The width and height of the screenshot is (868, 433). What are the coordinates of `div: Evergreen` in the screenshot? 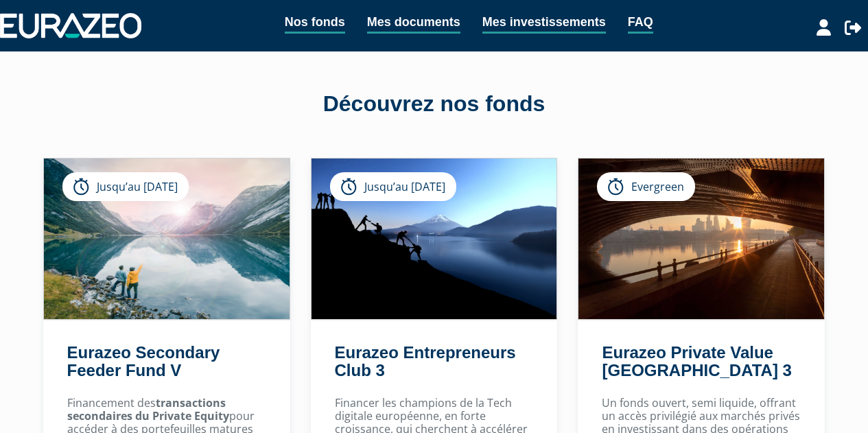 It's located at (645, 187).